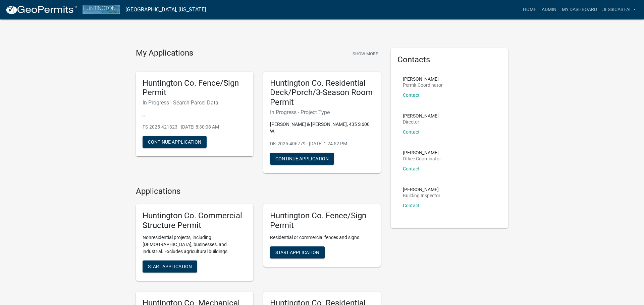 Image resolution: width=644 pixels, height=305 pixels. Describe the element at coordinates (420, 122) in the screenshot. I see `p: Director` at that location.